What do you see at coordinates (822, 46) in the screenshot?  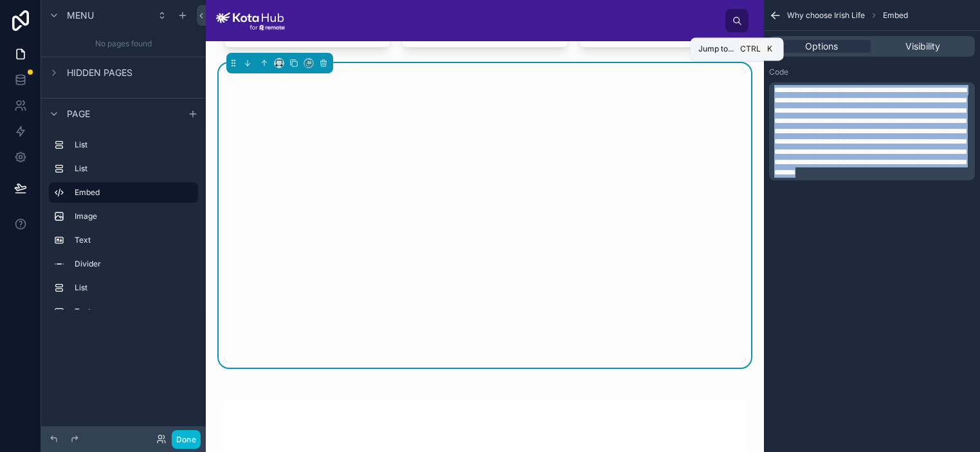 I see `span: Options` at bounding box center [822, 46].